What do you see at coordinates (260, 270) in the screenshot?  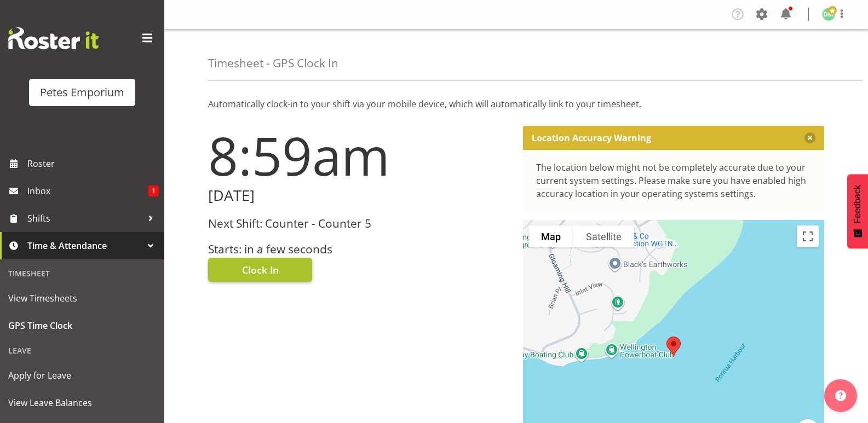 I see `span: Clock In` at bounding box center [260, 270].